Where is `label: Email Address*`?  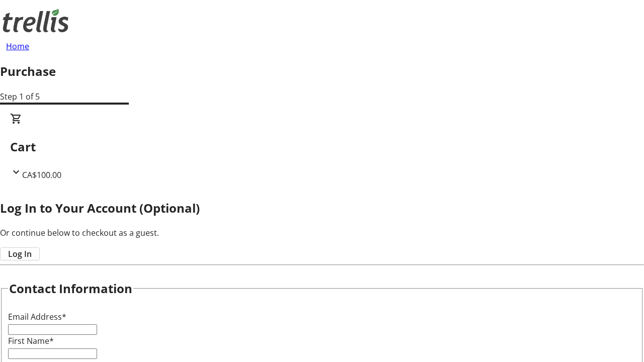
label: Email Address* is located at coordinates (37, 317).